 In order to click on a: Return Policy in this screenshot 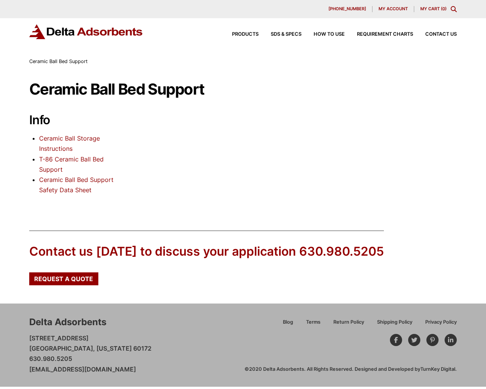, I will do `click(349, 324)`.